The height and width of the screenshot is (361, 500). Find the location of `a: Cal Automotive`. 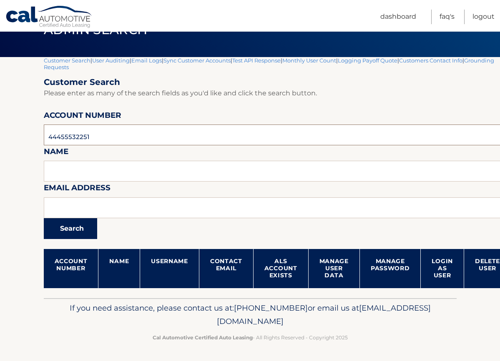

a: Cal Automotive is located at coordinates (49, 18).